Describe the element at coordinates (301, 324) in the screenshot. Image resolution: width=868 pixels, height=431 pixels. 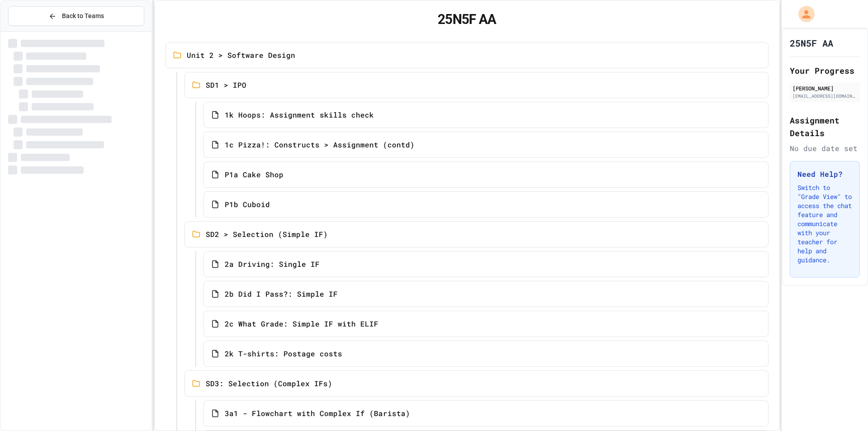
I see `span: 2c What Grade: Simple IF with ELIF` at that location.